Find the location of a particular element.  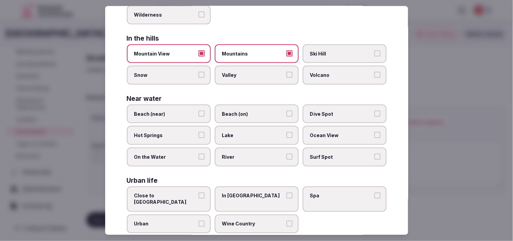

button: Mountain View is located at coordinates (202, 53).